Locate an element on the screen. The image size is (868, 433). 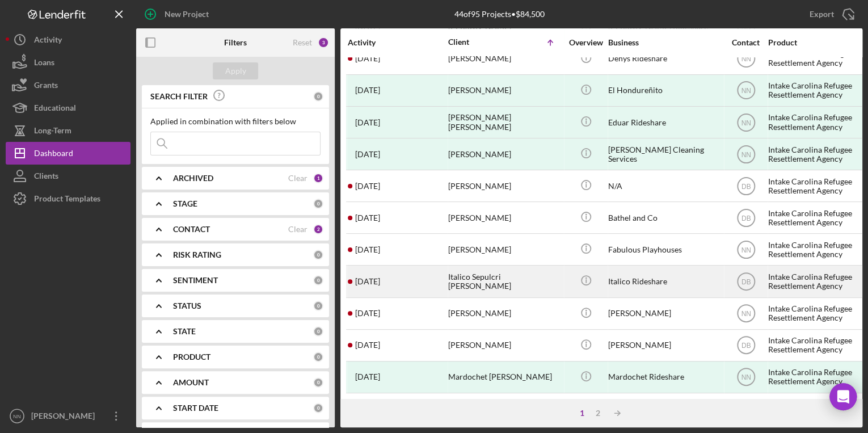
a: Grants is located at coordinates (68, 85).